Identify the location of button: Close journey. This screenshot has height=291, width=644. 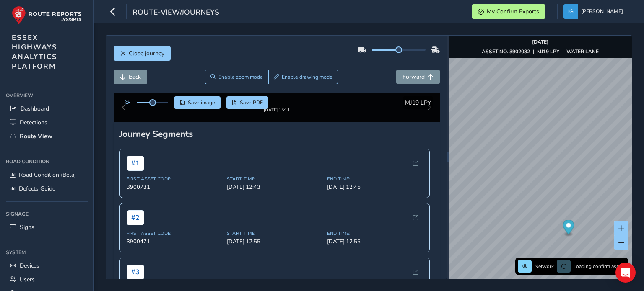
(142, 53).